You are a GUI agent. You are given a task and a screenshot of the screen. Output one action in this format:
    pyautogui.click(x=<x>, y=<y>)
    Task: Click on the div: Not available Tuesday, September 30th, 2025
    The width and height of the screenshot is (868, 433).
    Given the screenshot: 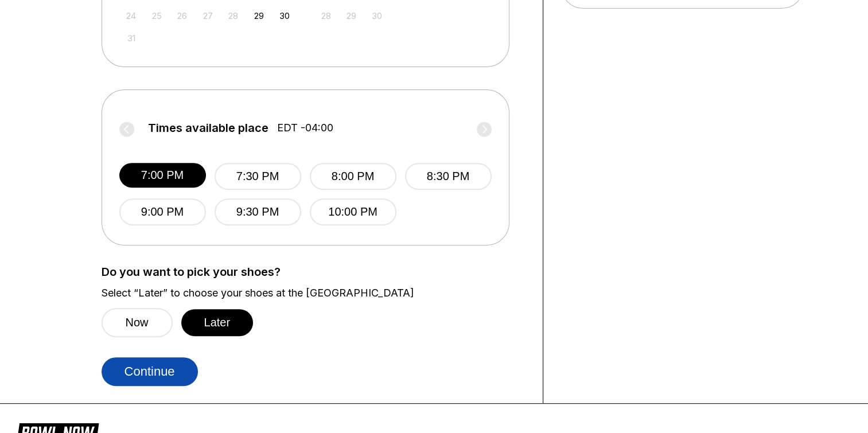 What is the action you would take?
    pyautogui.click(x=377, y=16)
    